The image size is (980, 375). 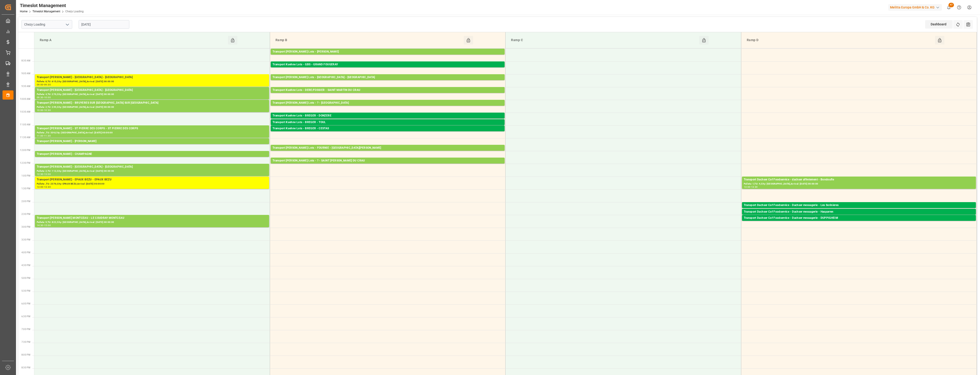 What do you see at coordinates (47, 12) in the screenshot?
I see `a: Timeslot Management` at bounding box center [47, 12].